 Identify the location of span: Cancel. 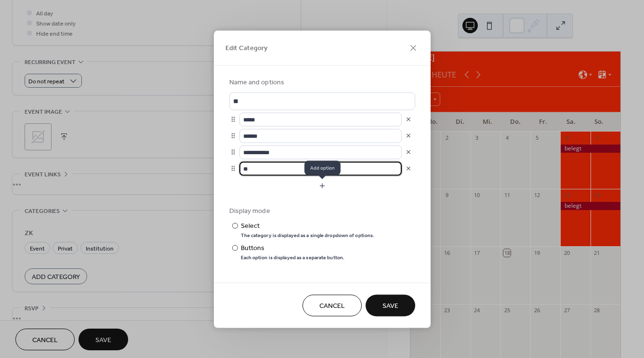
(331, 306).